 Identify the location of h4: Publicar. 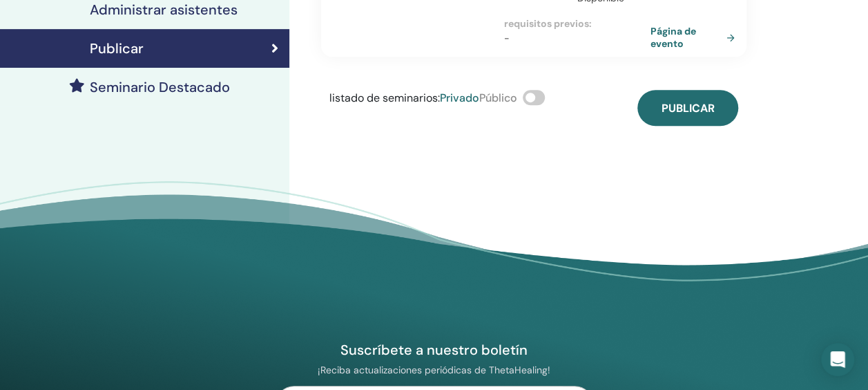
(117, 48).